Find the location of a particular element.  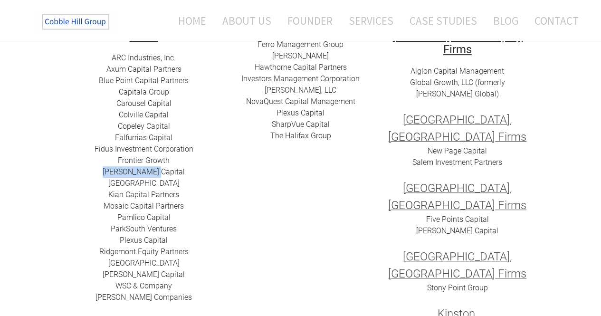

a: ​WSC & Company is located at coordinates (144, 286).